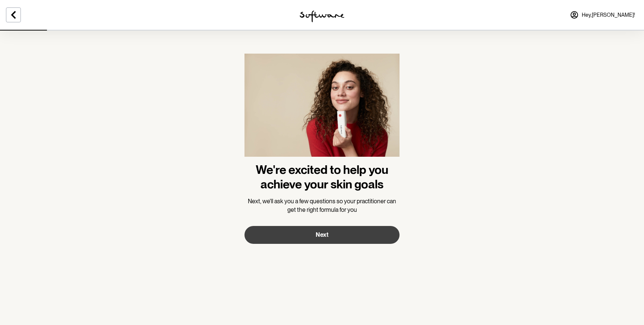  Describe the element at coordinates (322, 235) in the screenshot. I see `span: Next` at that location.